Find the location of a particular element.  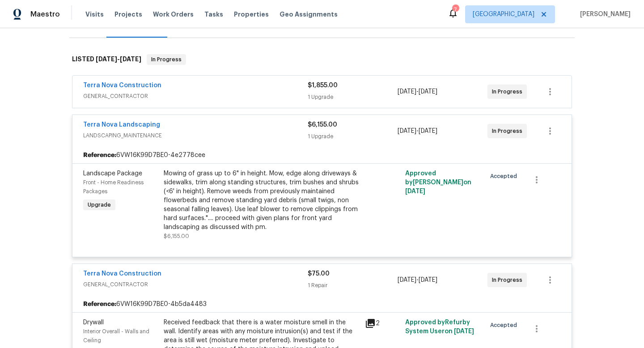

div: 1 Repair is located at coordinates (353, 286).